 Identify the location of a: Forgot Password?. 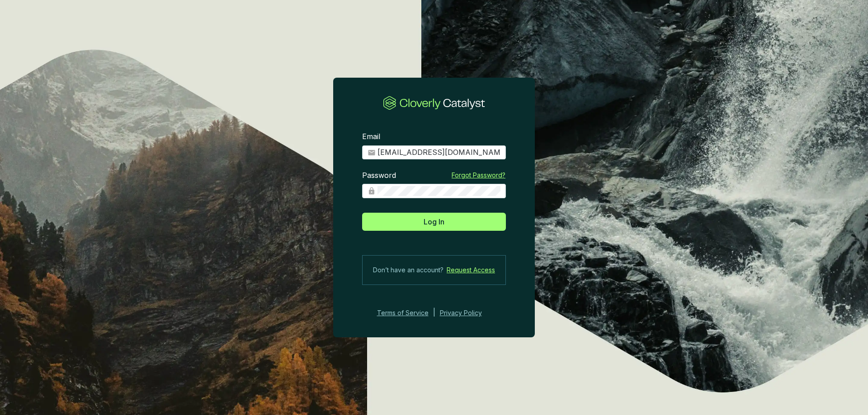
(479, 175).